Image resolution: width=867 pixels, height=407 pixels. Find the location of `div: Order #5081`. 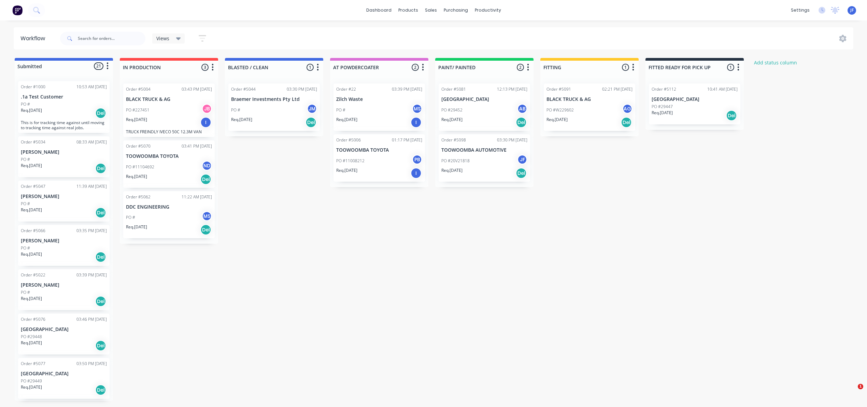

div: Order #5081 is located at coordinates (453, 89).